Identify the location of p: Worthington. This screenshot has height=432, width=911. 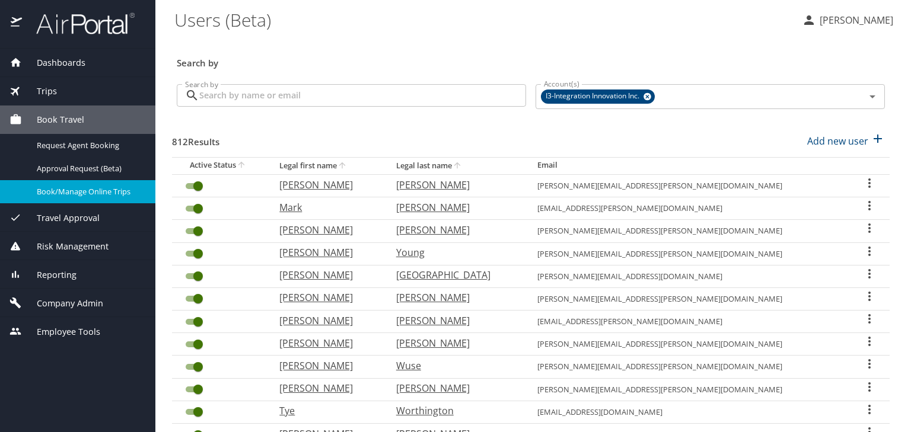
(455, 411).